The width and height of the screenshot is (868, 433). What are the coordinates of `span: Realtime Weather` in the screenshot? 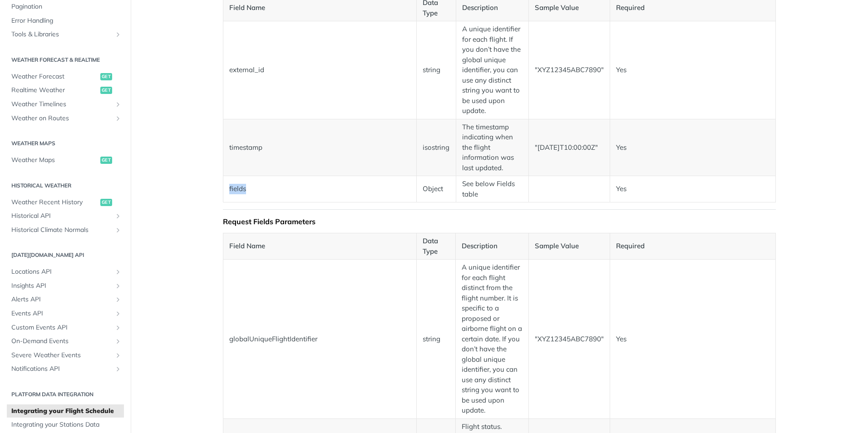 It's located at (55, 90).